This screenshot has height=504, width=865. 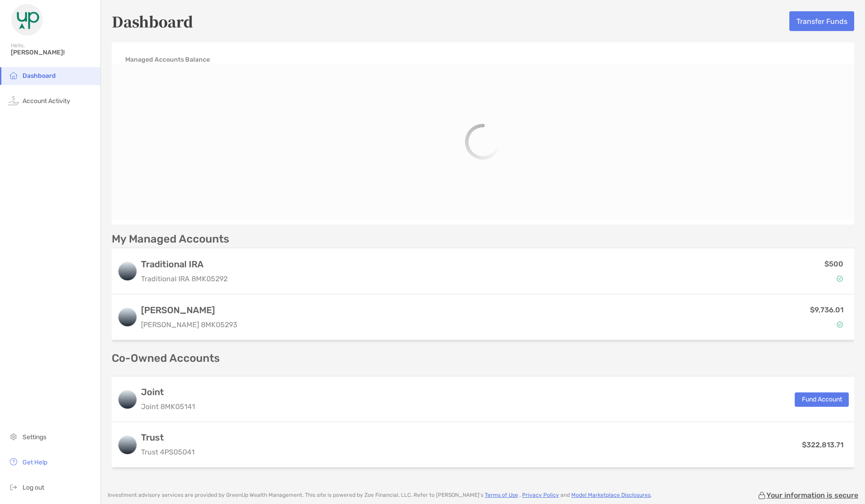 What do you see at coordinates (167, 453) in the screenshot?
I see `p: Trust 4PS05041` at bounding box center [167, 453].